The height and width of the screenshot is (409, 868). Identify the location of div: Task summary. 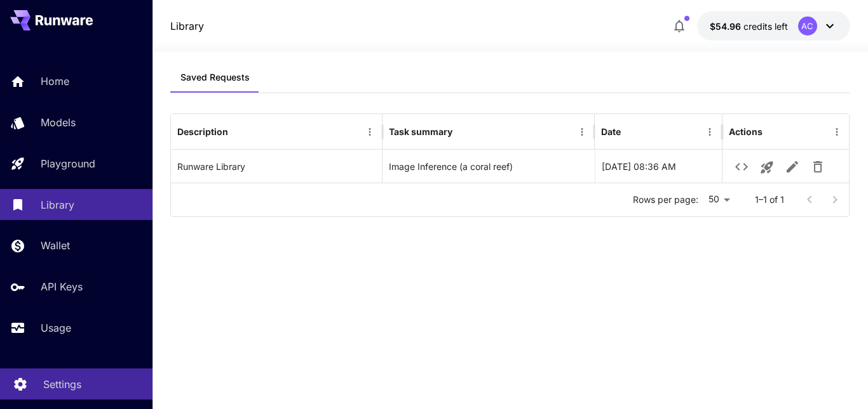
(420, 132).